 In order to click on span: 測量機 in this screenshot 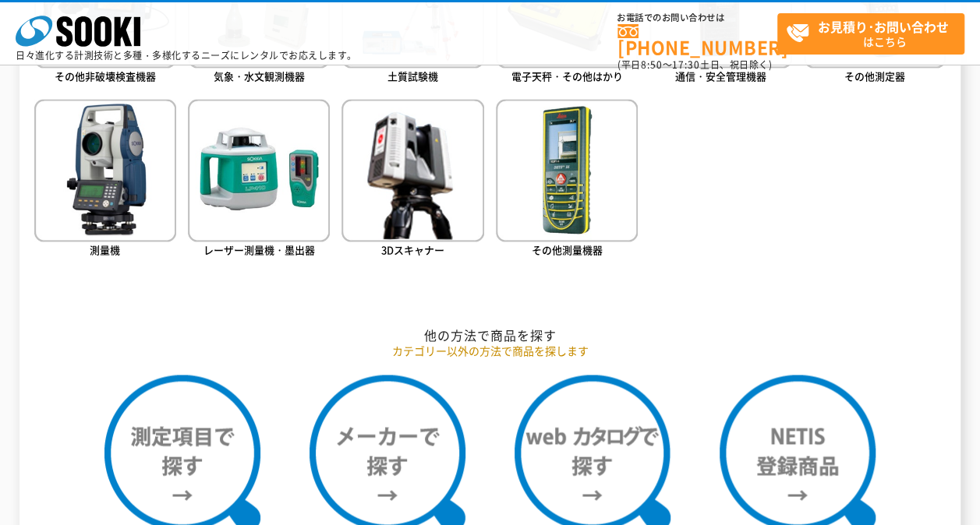, I will do `click(104, 249)`.